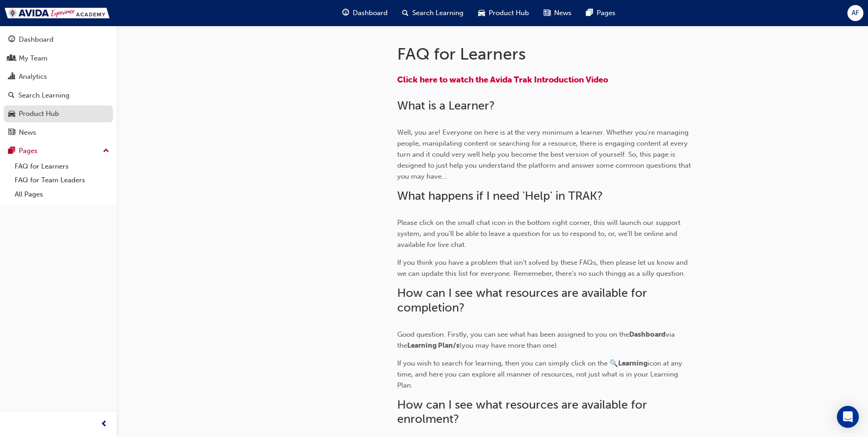 This screenshot has height=437, width=868. What do you see at coordinates (502, 80) in the screenshot?
I see `span: Click here to watch the Avida Trak Introduction Video` at bounding box center [502, 80].